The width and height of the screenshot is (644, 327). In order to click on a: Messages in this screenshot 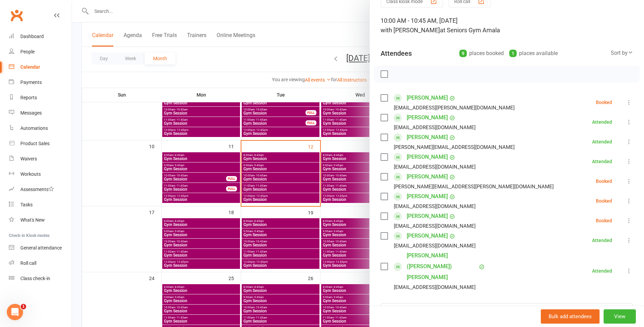, I will do `click(40, 113)`.